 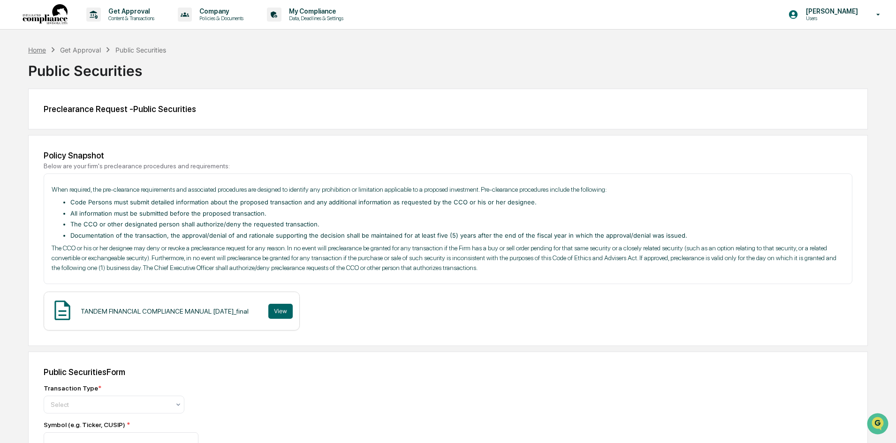 What do you see at coordinates (72, 388) in the screenshot?
I see `div: Transaction Type` at bounding box center [72, 388].